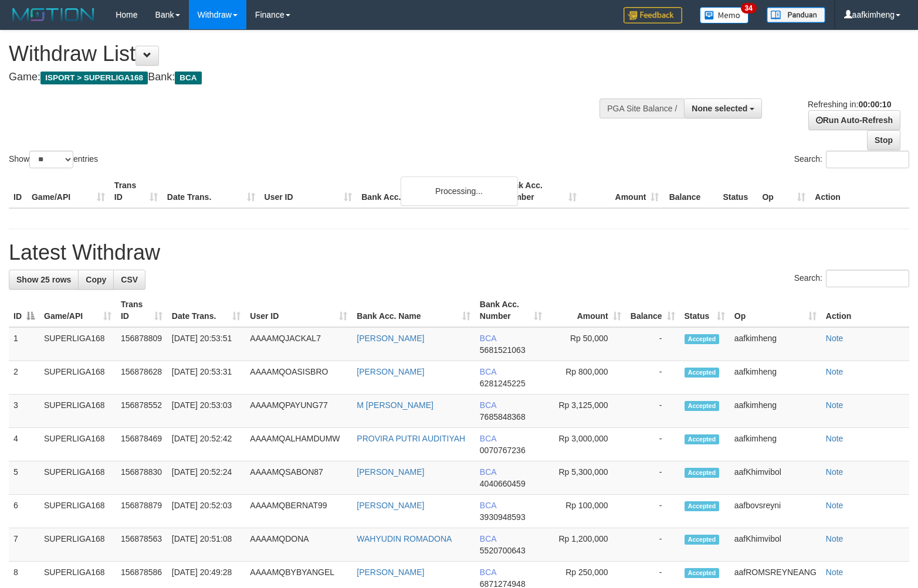 Image resolution: width=918 pixels, height=588 pixels. Describe the element at coordinates (68, 191) in the screenshot. I see `th: Game/API` at that location.